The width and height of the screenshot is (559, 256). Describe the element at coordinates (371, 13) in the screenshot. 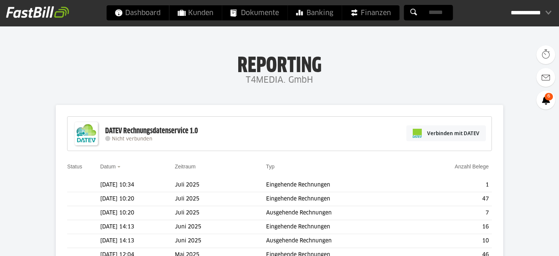

I see `span: Finanzen` at that location.